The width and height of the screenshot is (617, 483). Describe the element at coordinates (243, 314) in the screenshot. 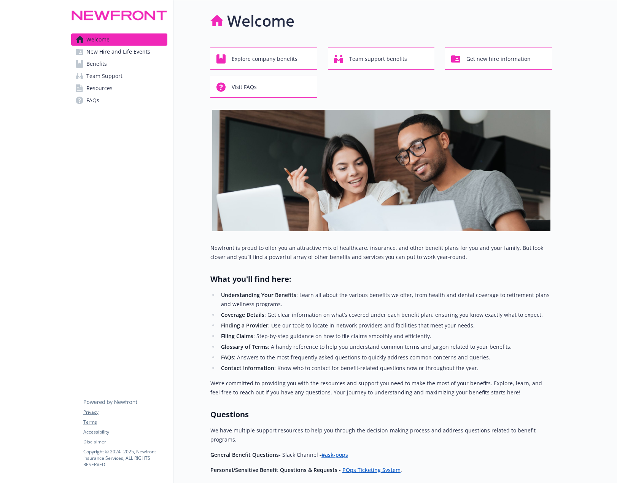

I see `strong: Coverage Details` at that location.